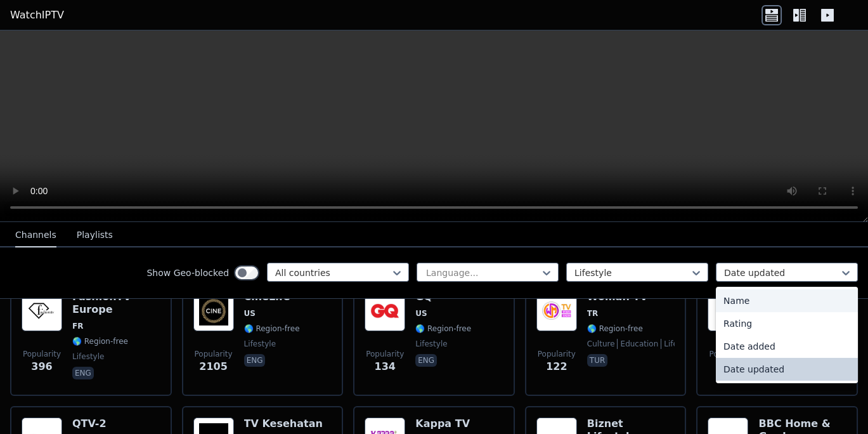 The width and height of the screenshot is (868, 434). Describe the element at coordinates (787, 369) in the screenshot. I see `div: Date updated` at that location.